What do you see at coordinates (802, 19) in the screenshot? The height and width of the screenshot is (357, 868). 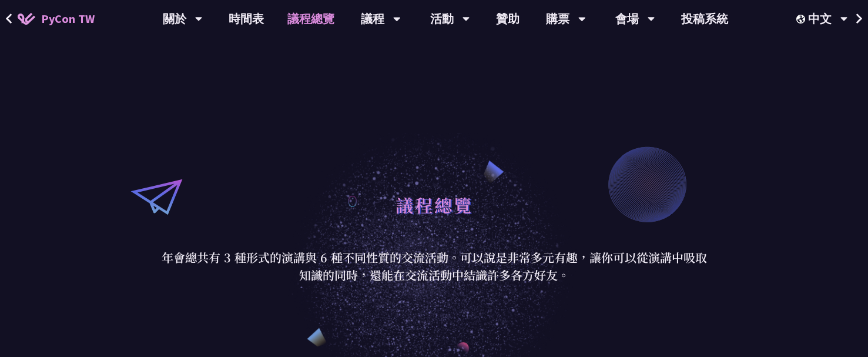 I see `img: Locale Icon` at bounding box center [802, 19].